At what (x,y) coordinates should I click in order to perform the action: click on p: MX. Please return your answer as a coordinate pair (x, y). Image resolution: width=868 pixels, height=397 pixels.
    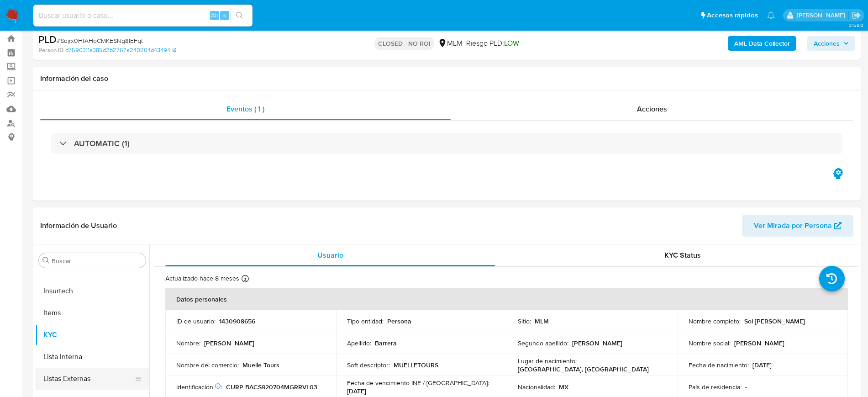
    Looking at the image, I should click on (564, 387).